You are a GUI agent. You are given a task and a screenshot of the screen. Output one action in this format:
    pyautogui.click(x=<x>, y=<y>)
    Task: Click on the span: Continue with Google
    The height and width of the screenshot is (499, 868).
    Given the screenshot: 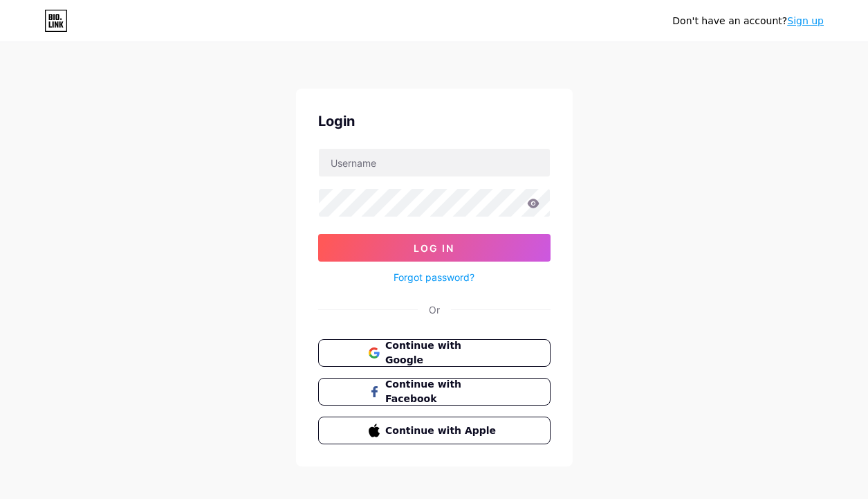 What is the action you would take?
    pyautogui.click(x=442, y=353)
    